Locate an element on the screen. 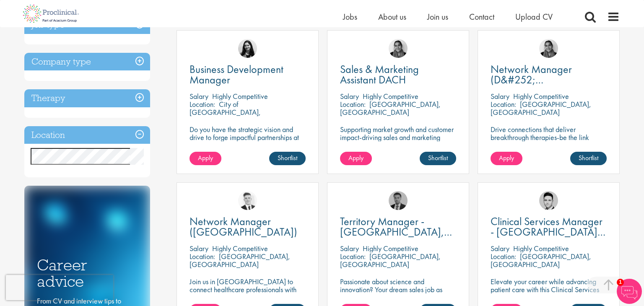 The width and height of the screenshot is (644, 306). span: About us is located at coordinates (392, 16).